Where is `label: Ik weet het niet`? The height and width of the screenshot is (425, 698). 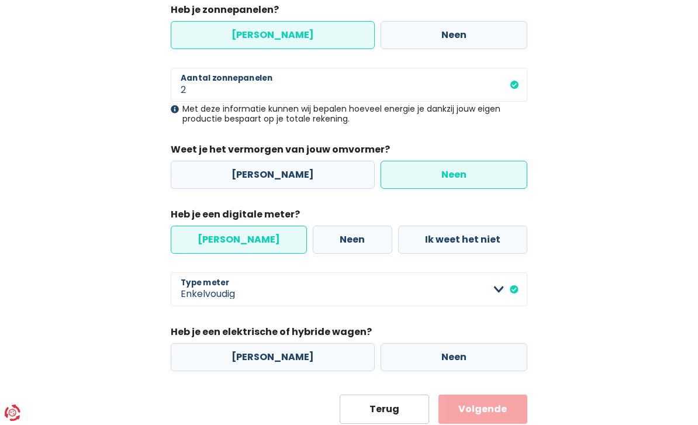
label: Ik weet het niet is located at coordinates (462, 240).